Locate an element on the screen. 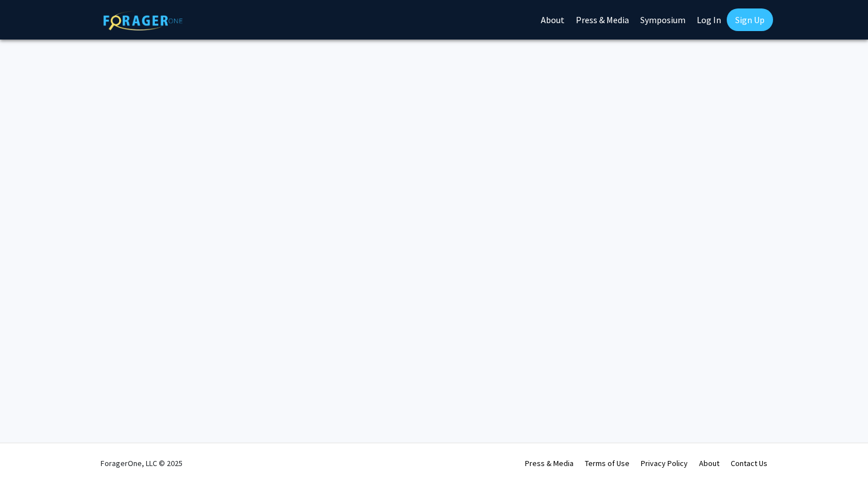  a: About is located at coordinates (709, 464).